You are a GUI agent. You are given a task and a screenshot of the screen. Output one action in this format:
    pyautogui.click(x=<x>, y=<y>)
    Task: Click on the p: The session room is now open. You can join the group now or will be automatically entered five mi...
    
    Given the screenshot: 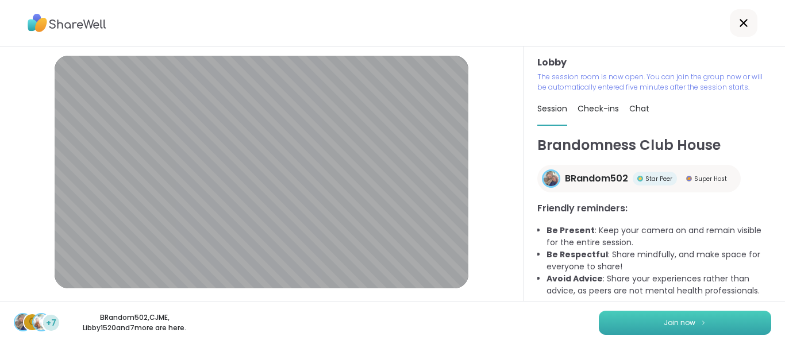 What is the action you would take?
    pyautogui.click(x=654, y=82)
    